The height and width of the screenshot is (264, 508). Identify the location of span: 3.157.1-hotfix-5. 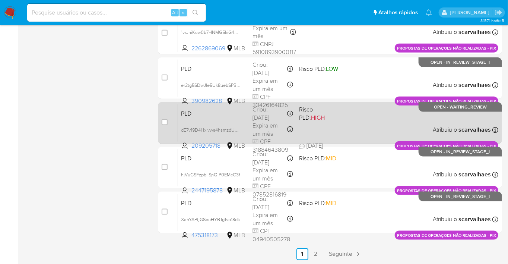
(493, 20).